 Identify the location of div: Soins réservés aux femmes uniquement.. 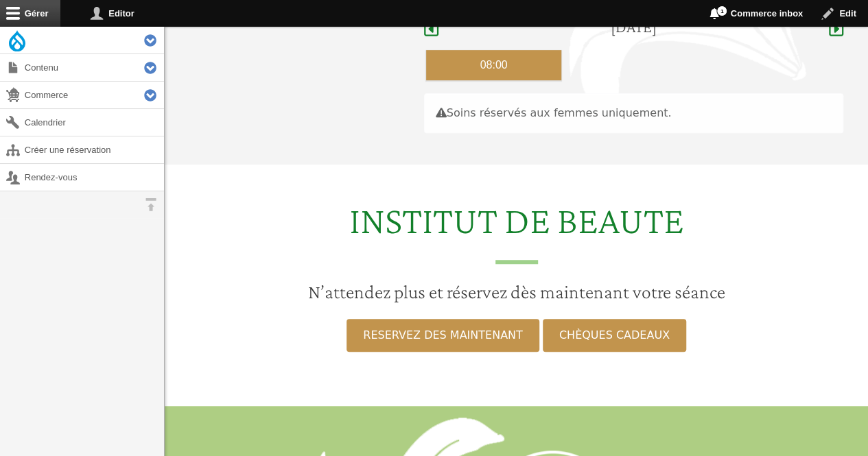
(633, 113).